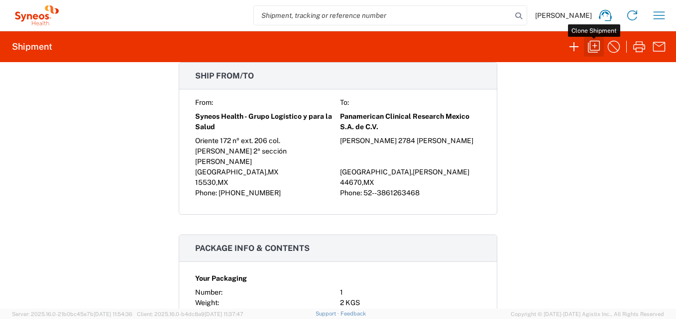  Describe the element at coordinates (204, 102) in the screenshot. I see `span: From:` at that location.